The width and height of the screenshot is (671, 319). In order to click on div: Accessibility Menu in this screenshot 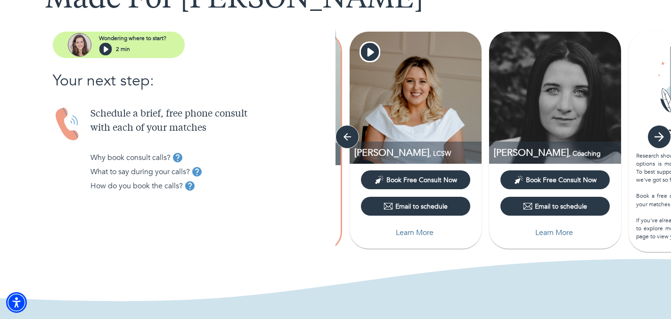, I will do `click(16, 302)`.